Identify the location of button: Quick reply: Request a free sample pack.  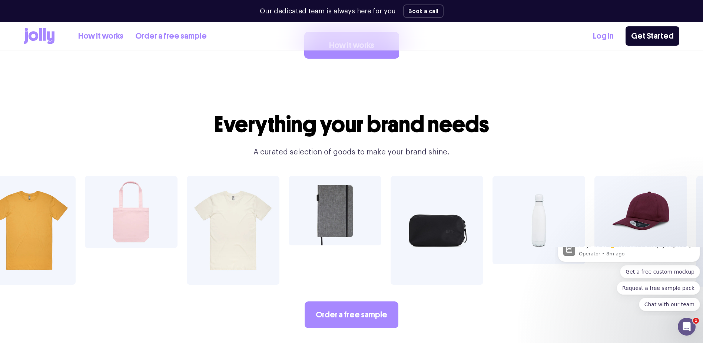
(103, 41).